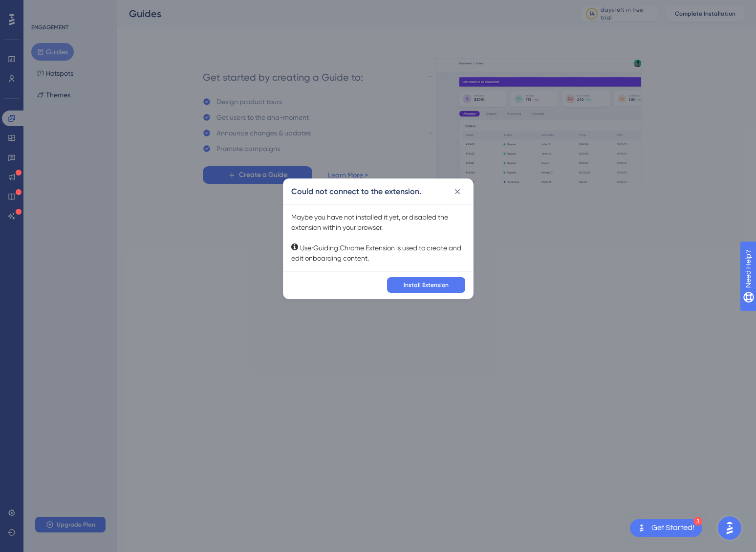  What do you see at coordinates (42, 8) in the screenshot?
I see `span: Need Help?` at bounding box center [42, 8].